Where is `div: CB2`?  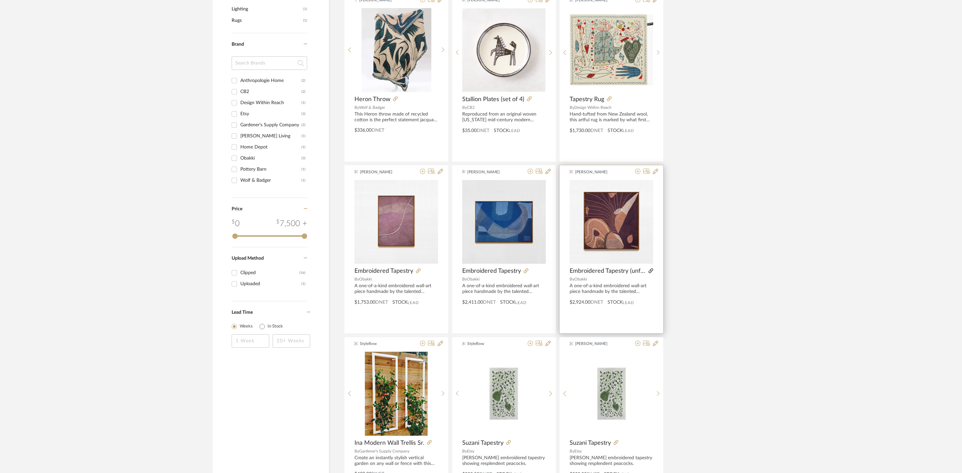 div: CB2 is located at coordinates (271, 92).